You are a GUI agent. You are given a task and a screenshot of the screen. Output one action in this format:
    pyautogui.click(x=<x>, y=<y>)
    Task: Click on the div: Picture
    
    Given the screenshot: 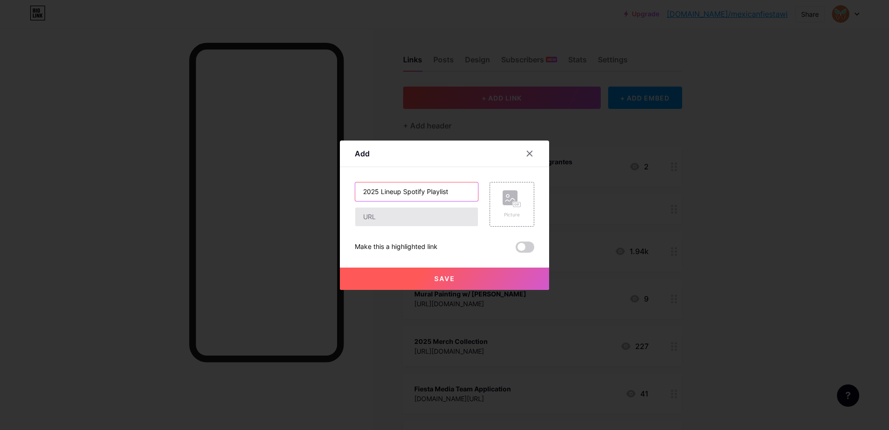 What is the action you would take?
    pyautogui.click(x=512, y=214)
    